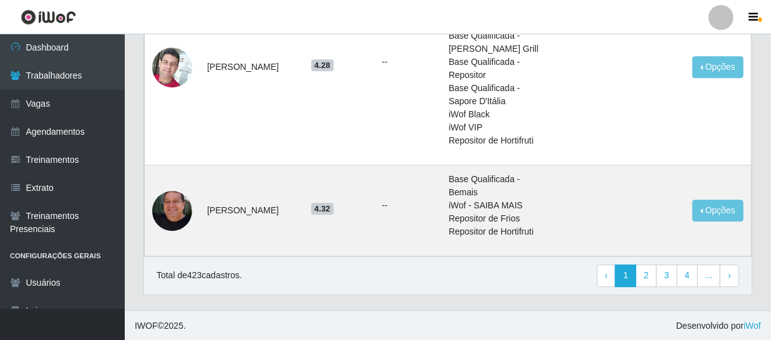 The width and height of the screenshot is (771, 340). What do you see at coordinates (719, 326) in the screenshot?
I see `span: Desenvolvido por` at bounding box center [719, 326].